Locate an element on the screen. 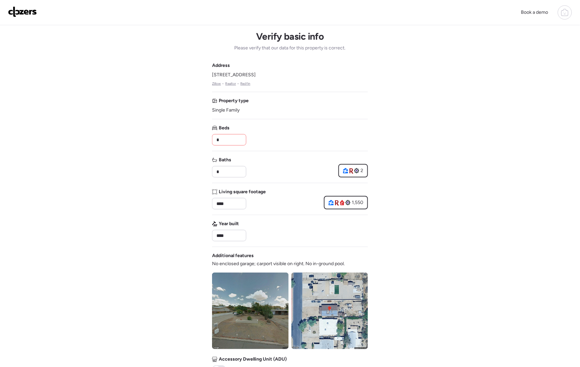  span: Beds is located at coordinates (224, 128).